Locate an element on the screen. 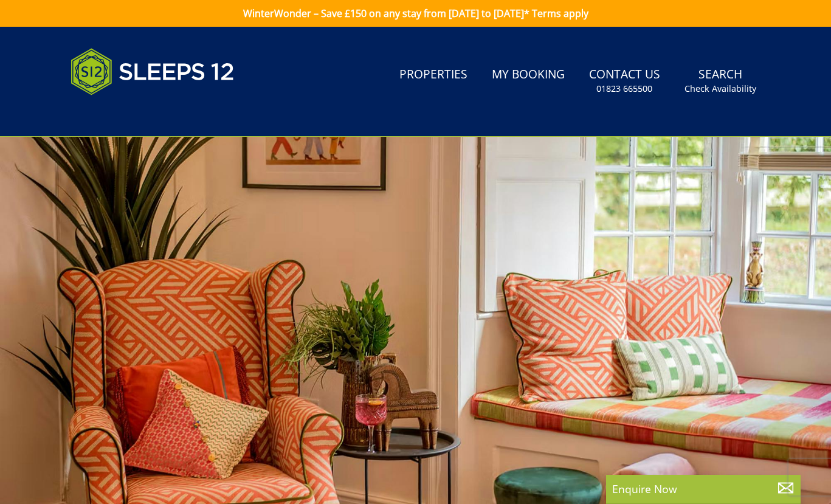 This screenshot has width=831, height=504. a: Properties is located at coordinates (433, 75).